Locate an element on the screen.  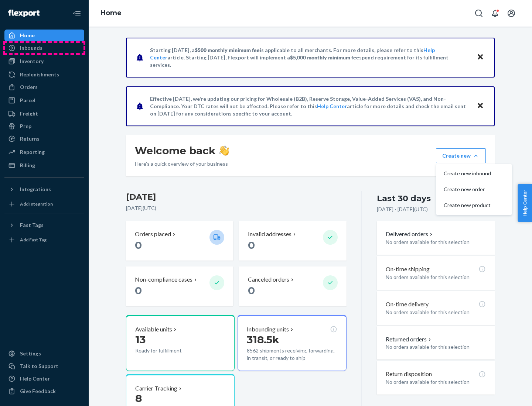
button: Give Feedback is located at coordinates (44, 392).